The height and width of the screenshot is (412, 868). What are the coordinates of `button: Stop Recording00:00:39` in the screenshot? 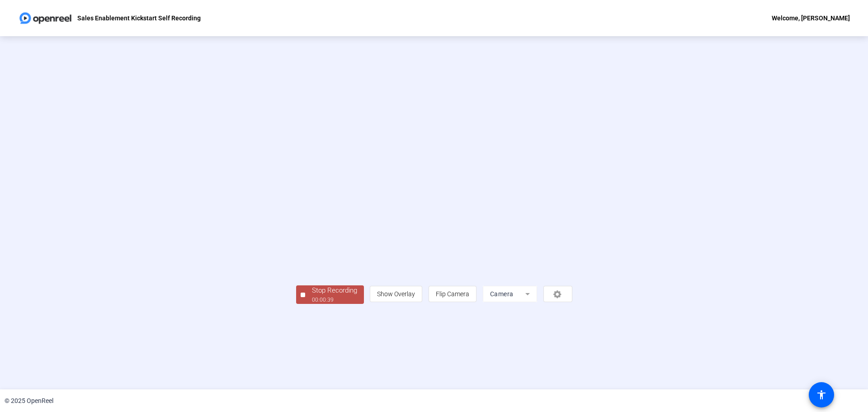 It's located at (330, 295).